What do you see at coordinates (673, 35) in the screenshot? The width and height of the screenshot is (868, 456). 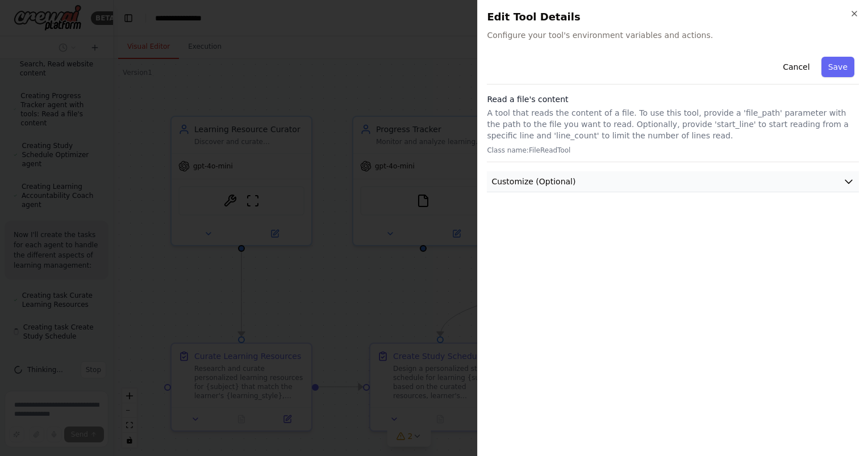 I see `span: Configure your tool's environment variables and actions.` at bounding box center [673, 35].